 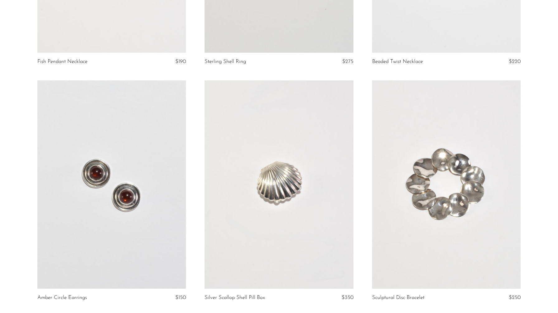 What do you see at coordinates (398, 62) in the screenshot?
I see `a: Beaded Twist Necklace` at bounding box center [398, 62].